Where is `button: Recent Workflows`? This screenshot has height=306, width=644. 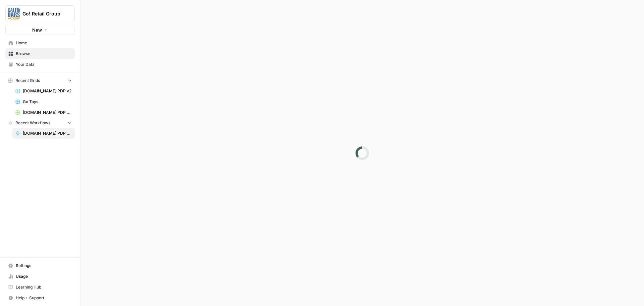 button: Recent Workflows is located at coordinates (40, 123).